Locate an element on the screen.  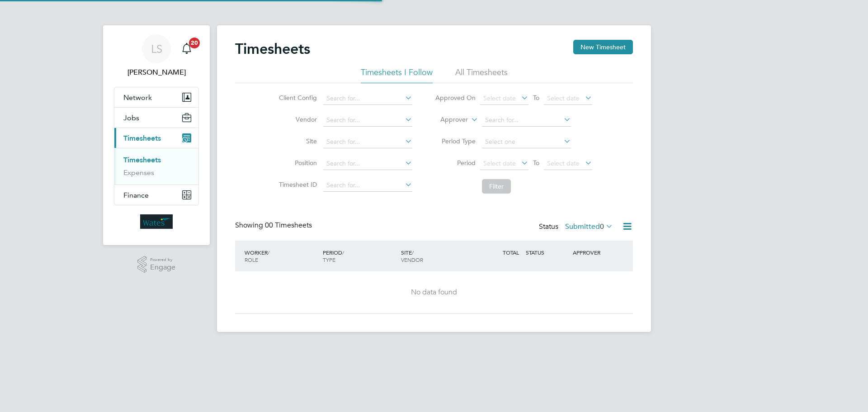
div: PERIOD is located at coordinates (359, 256).